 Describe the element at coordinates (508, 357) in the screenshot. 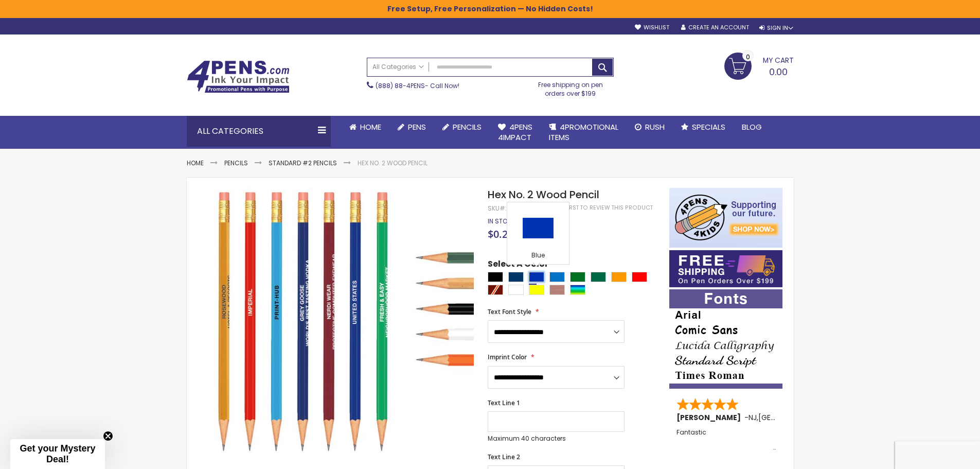

I see `span: Imprint Color` at that location.